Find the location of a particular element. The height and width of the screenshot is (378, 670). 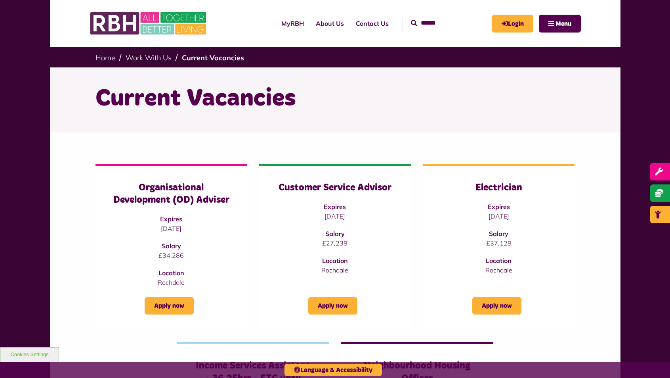

a: Contact Us is located at coordinates (372, 23).